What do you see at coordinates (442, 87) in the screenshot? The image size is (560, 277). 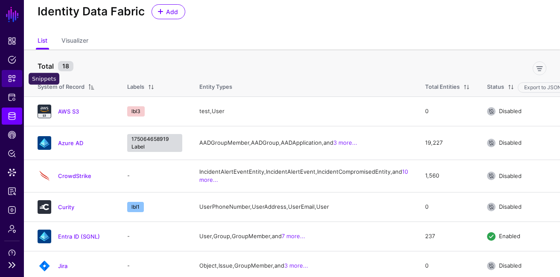 I see `div: Total Entities` at bounding box center [442, 87].